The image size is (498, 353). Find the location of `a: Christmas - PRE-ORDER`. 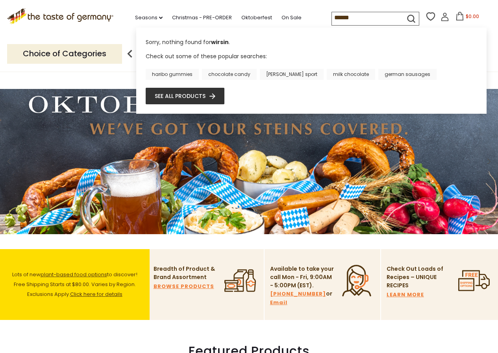

a: Christmas - PRE-ORDER is located at coordinates (202, 18).